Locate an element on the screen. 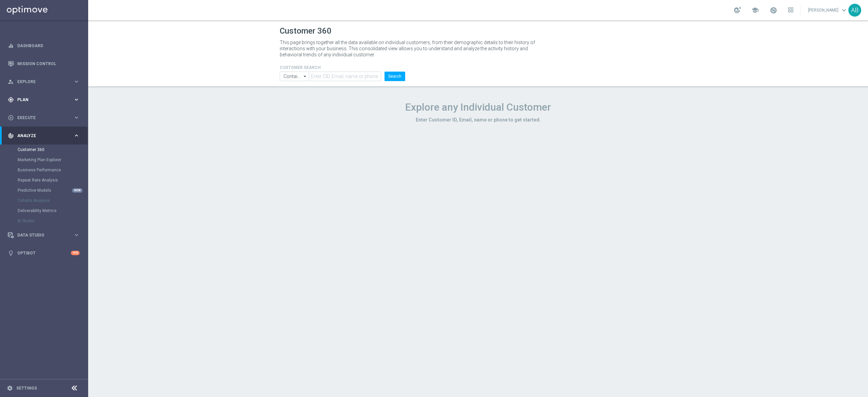 This screenshot has height=397, width=868. a: Mission Control is located at coordinates (49, 63).